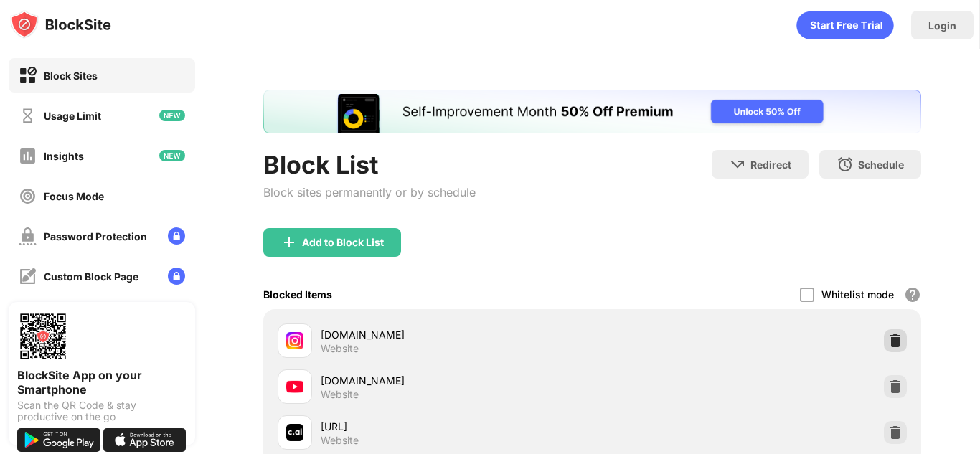  Describe the element at coordinates (845, 25) in the screenshot. I see `div: animation` at that location.